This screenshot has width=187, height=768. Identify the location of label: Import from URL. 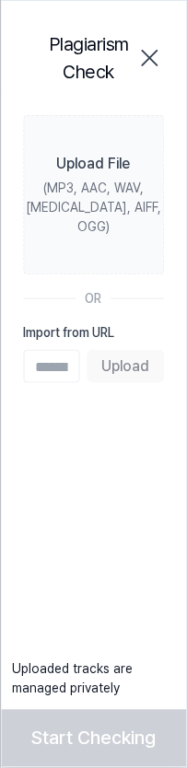
(93, 333).